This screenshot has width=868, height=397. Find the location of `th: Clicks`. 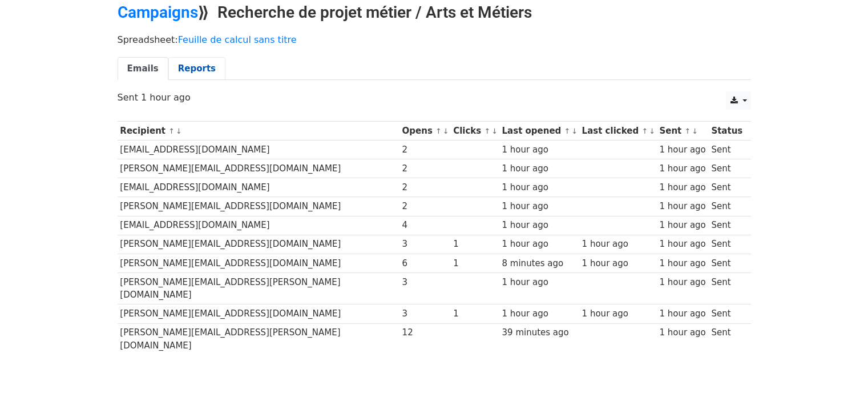

th: Clicks is located at coordinates (474, 130).